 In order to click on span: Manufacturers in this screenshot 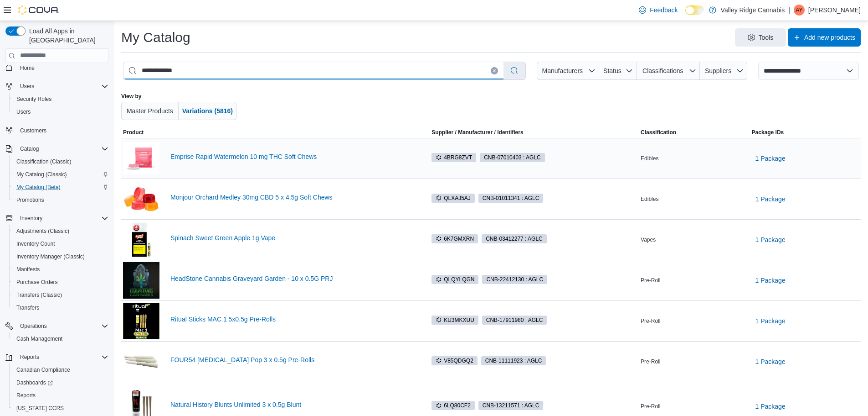, I will do `click(562, 71)`.